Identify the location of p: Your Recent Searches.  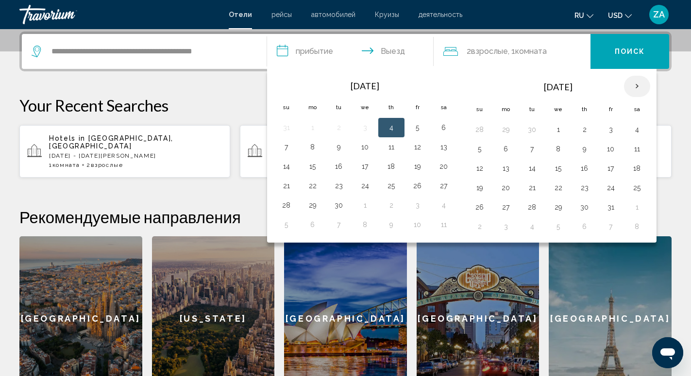
(345, 105).